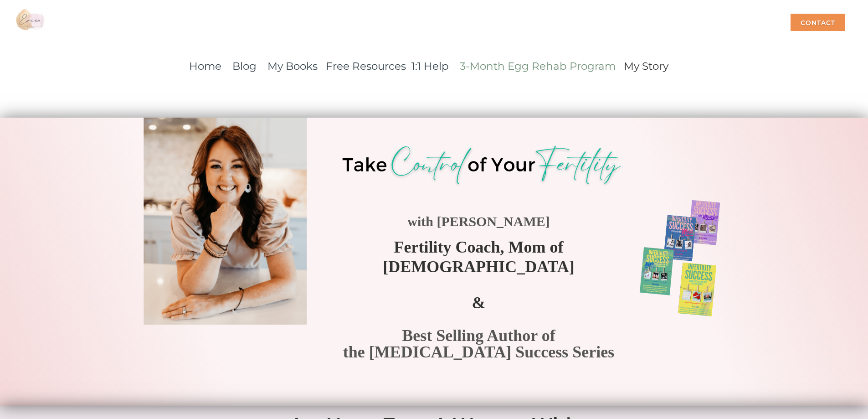 The image size is (868, 419). Describe the element at coordinates (292, 66) in the screenshot. I see `a: My Books` at that location.